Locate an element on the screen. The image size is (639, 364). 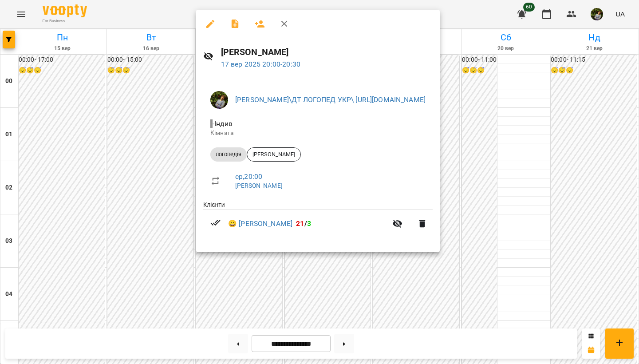
a: 17 вер 2025 20:00-20:30 is located at coordinates (261, 64).